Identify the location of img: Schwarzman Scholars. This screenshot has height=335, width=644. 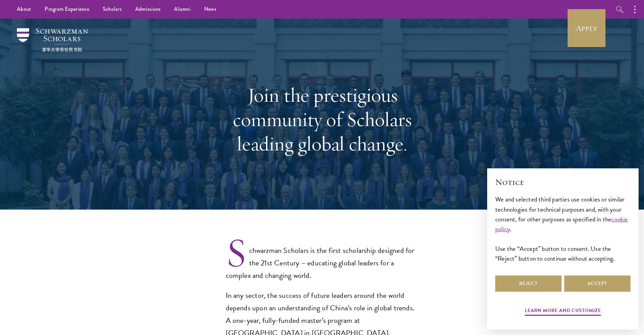
(52, 40).